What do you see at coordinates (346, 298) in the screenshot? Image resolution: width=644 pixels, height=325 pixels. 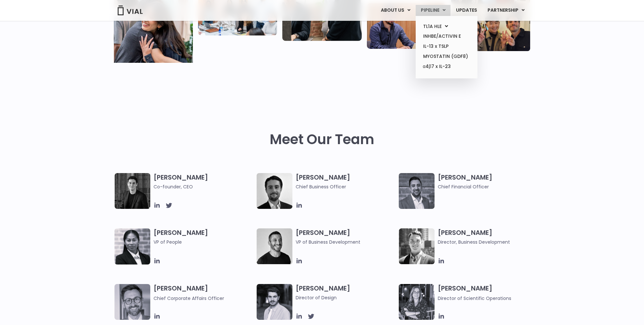 I see `span: Director of Design` at bounding box center [346, 298].